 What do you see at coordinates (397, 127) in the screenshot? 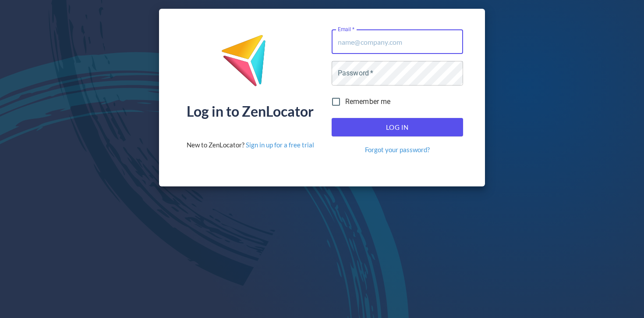
I see `span: Log In` at bounding box center [397, 127].